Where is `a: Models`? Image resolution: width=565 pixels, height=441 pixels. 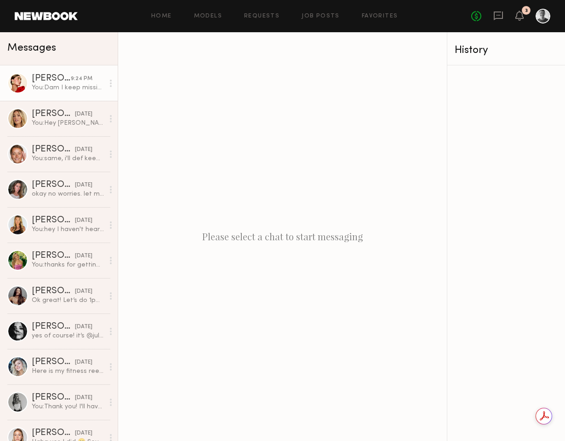
a: Models is located at coordinates (208, 16).